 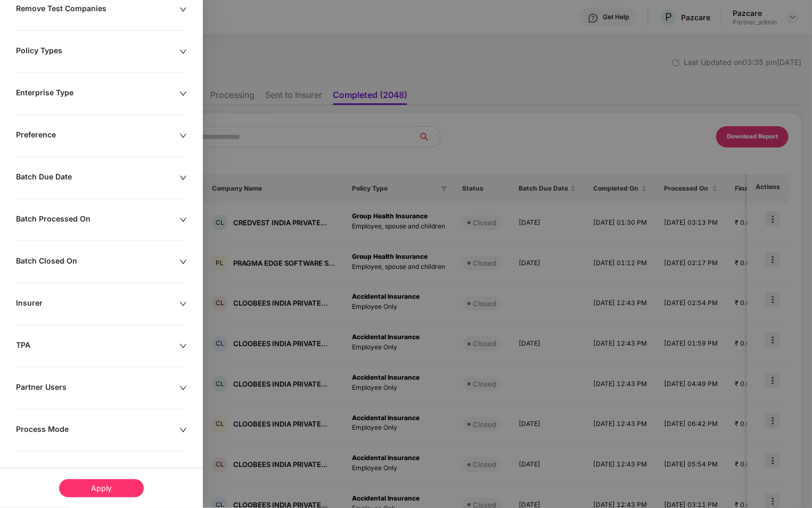 I want to click on div: Batch Due Date, so click(x=97, y=178).